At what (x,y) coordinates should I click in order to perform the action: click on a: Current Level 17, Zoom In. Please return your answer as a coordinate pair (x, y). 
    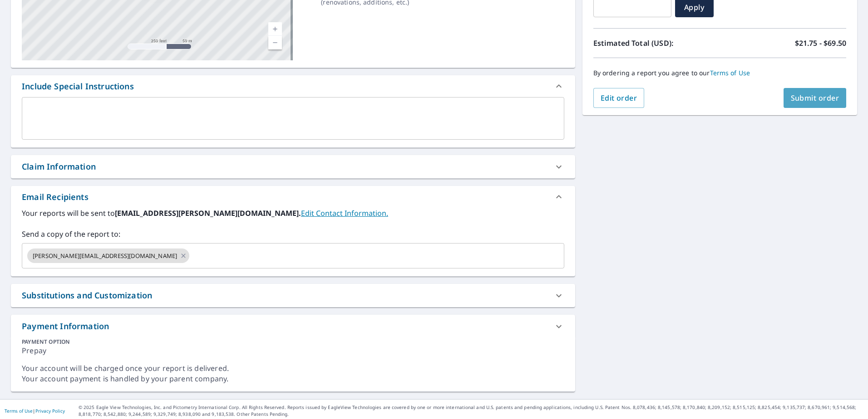
    Looking at the image, I should click on (275, 29).